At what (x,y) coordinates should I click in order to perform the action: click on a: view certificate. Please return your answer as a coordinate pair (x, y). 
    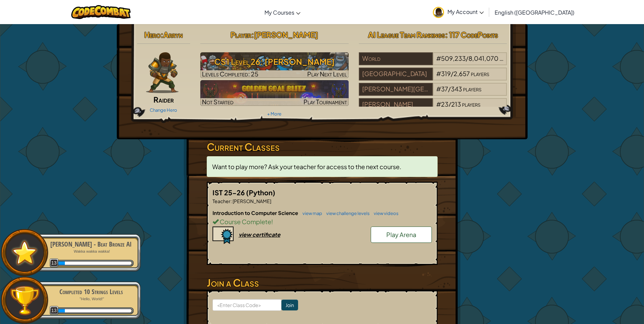
    Looking at the image, I should click on (246, 234).